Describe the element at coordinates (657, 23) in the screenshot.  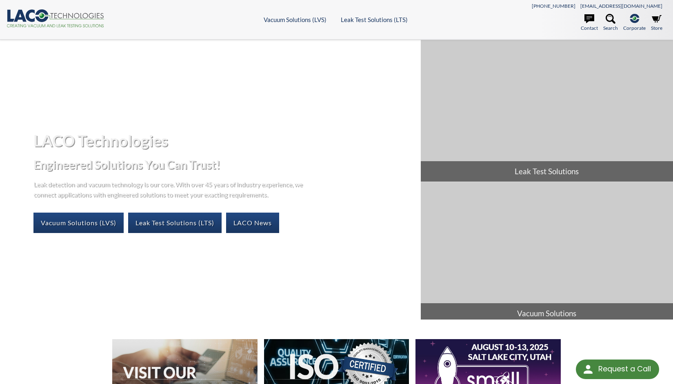
I see `a: Store` at that location.